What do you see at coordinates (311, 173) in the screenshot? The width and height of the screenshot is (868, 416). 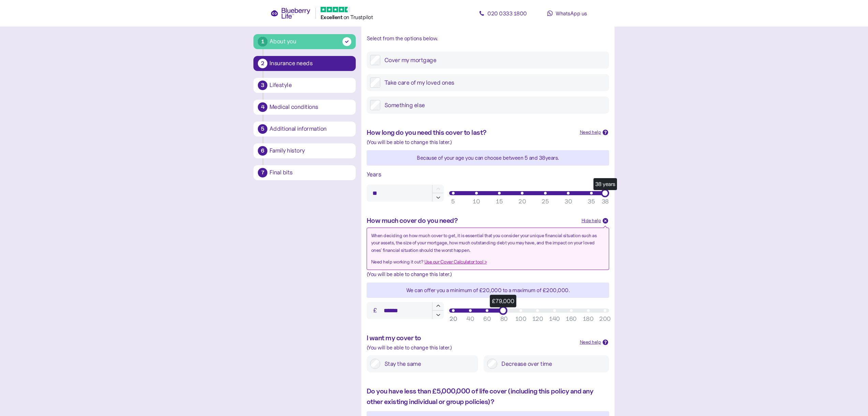 I see `div: Final bits` at bounding box center [311, 173].